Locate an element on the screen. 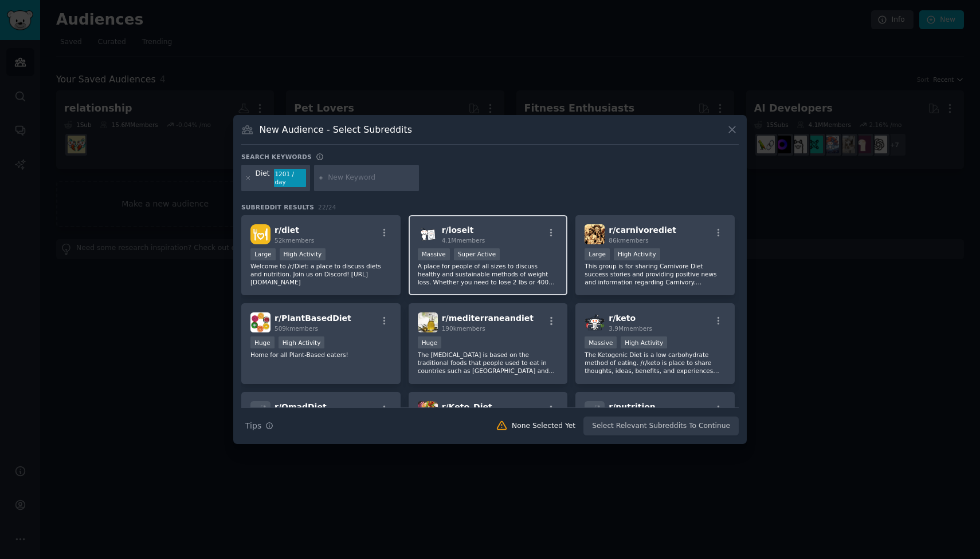 The image size is (980, 559). input: New Keyword is located at coordinates (371, 178).